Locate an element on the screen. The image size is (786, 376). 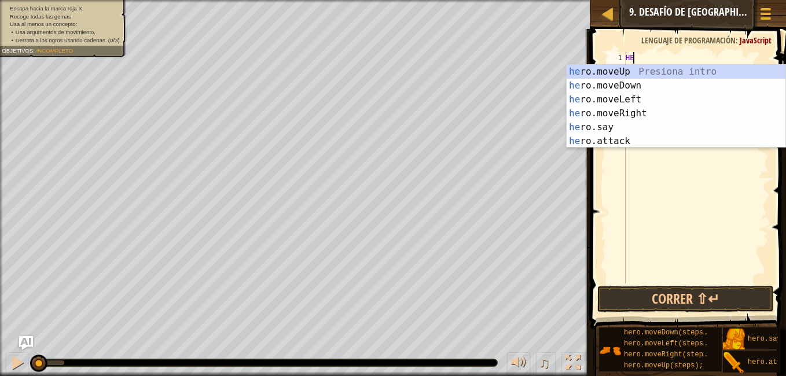
span: Derrota a los ogros usando cadenas. (0/3) is located at coordinates (68, 40).